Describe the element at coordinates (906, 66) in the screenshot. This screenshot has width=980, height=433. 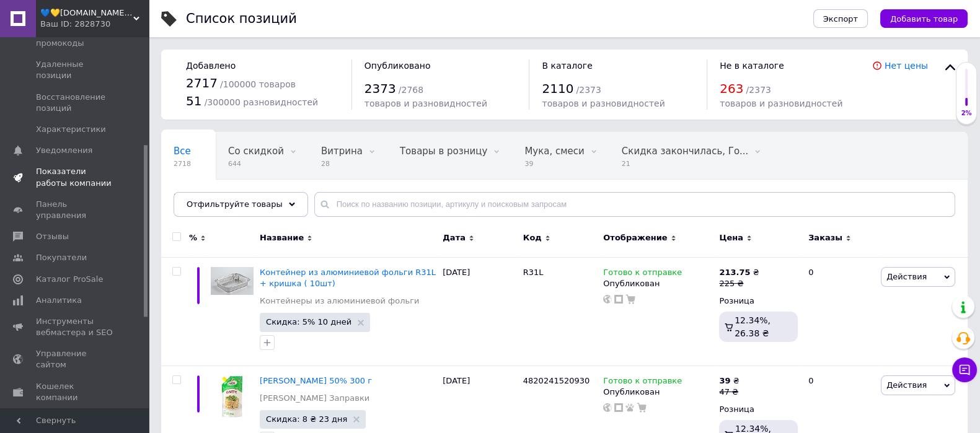
I see `a: Нет цены` at that location.